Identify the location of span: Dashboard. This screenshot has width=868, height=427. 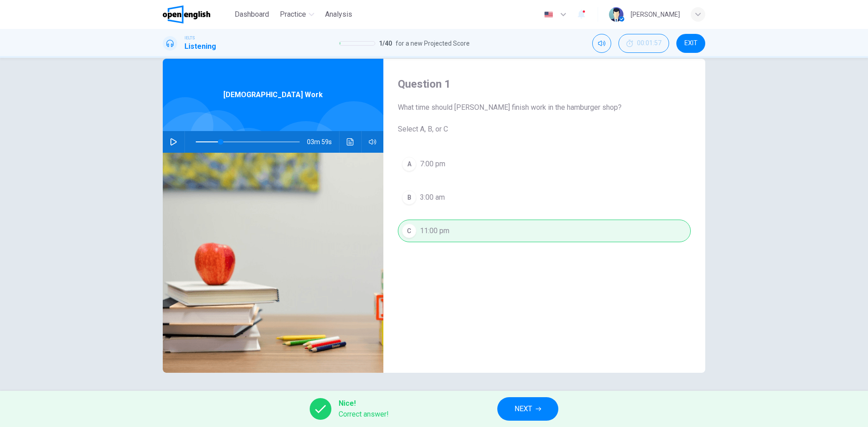
(252, 15).